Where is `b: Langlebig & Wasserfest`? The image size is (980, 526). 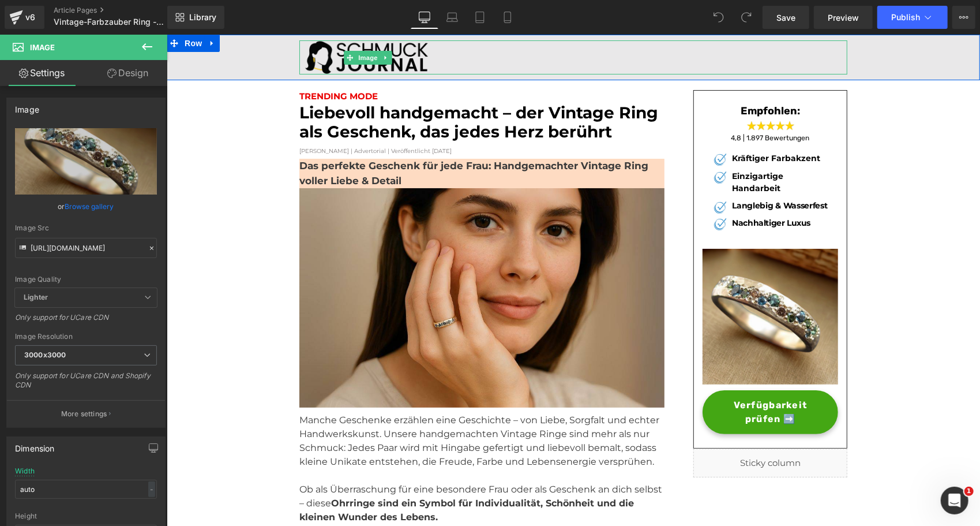 b: Langlebig & Wasserfest is located at coordinates (612, 171).